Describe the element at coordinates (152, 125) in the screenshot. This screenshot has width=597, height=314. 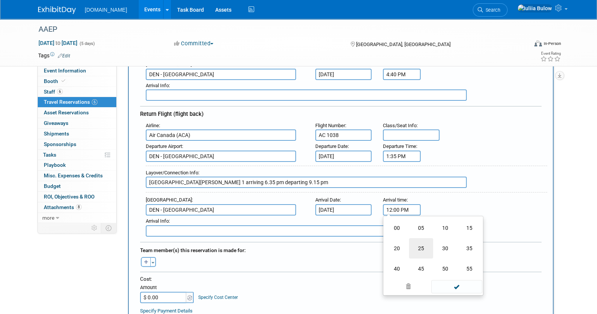
I see `span: Airline` at that location.